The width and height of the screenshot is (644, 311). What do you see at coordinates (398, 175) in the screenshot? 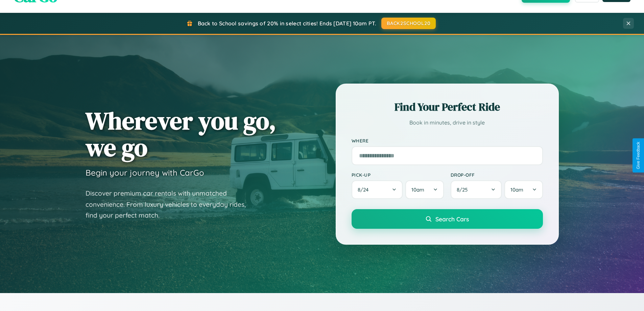
I see `label: Pick-up` at bounding box center [398, 175].